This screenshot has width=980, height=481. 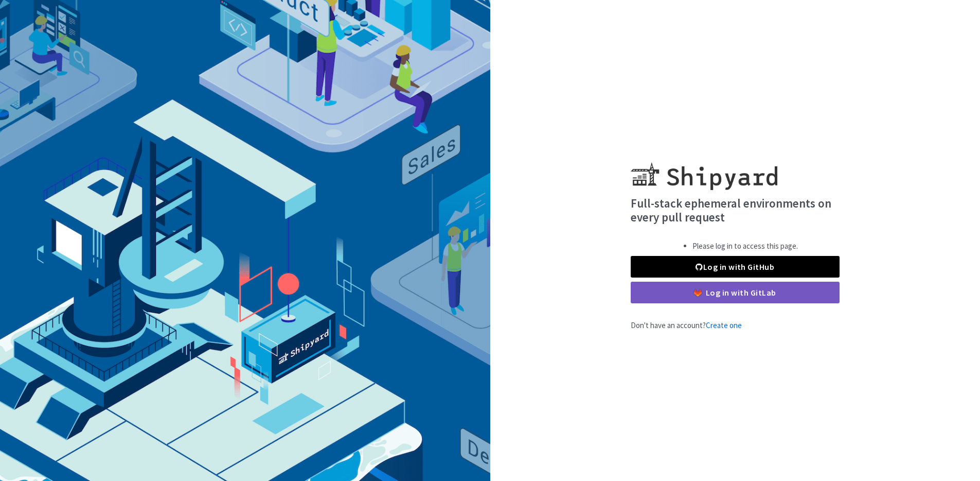 What do you see at coordinates (724, 325) in the screenshot?
I see `a: Create one` at bounding box center [724, 325].